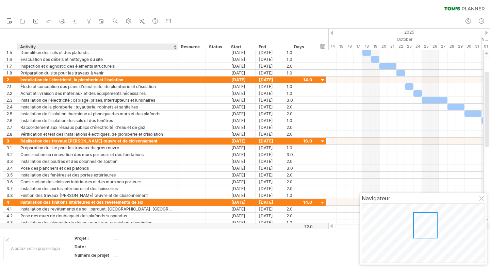 Image resolution: width=490 pixels, height=268 pixels. Describe the element at coordinates (299, 47) in the screenshot. I see `div: Days` at that location.